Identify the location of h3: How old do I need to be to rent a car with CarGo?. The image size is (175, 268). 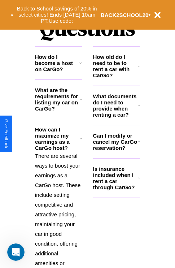
(115, 66).